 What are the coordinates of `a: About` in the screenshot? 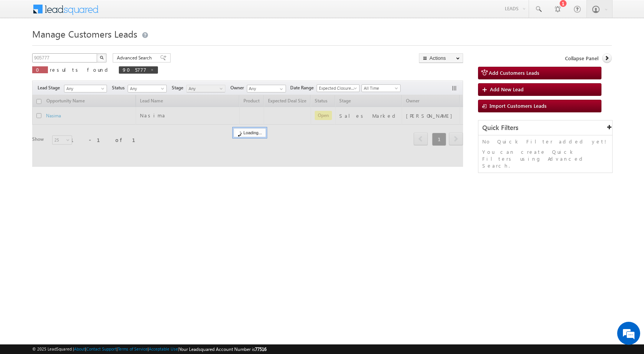 It's located at (80, 348).